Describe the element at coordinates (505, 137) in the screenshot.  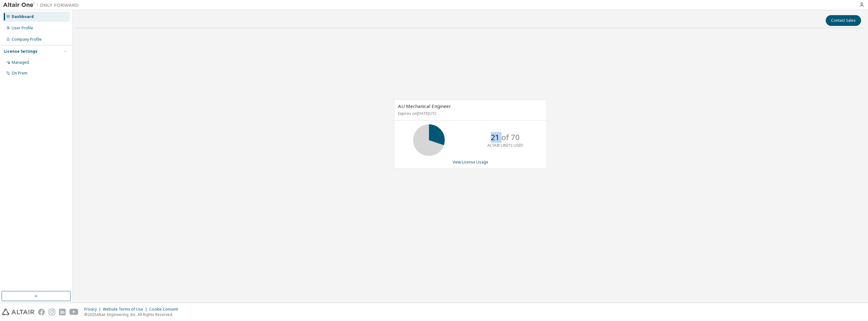
I see `p: 21 of 70` at that location.